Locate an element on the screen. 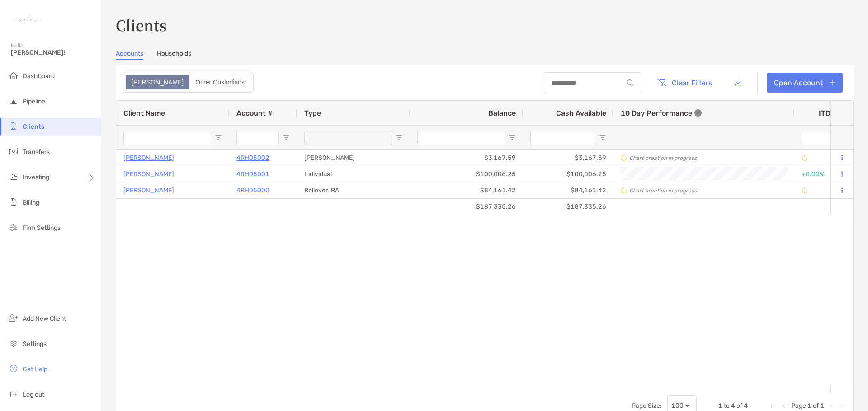 This screenshot has height=411, width=868. div: Other Custodians is located at coordinates (220, 82).